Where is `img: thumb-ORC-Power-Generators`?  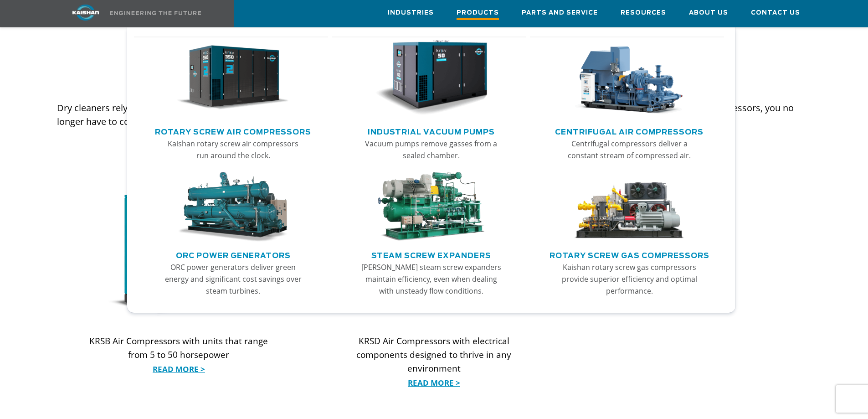
img: thumb-ORC-Power-Generators is located at coordinates (233, 207).